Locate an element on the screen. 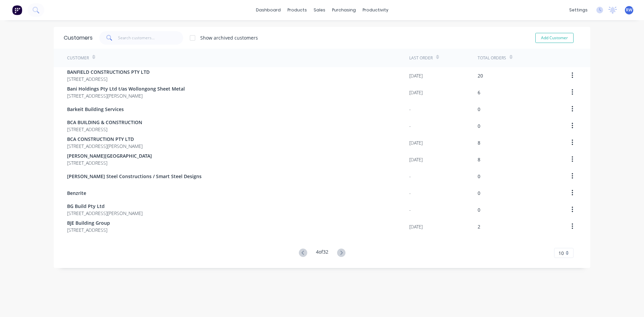  span: BJE Building Group is located at coordinates (88, 223).